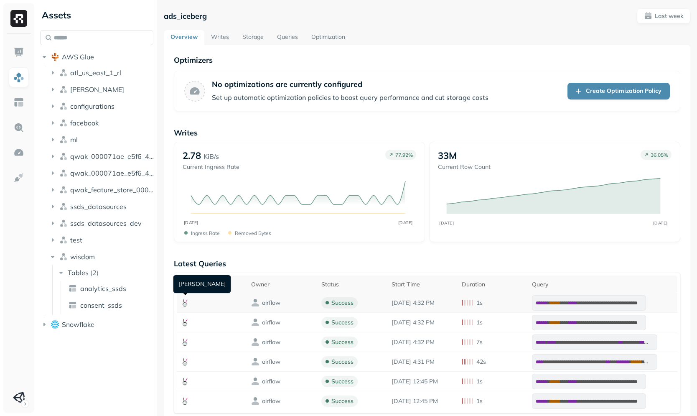 This screenshot has height=416, width=697. I want to click on img: Query Explorer, so click(19, 127).